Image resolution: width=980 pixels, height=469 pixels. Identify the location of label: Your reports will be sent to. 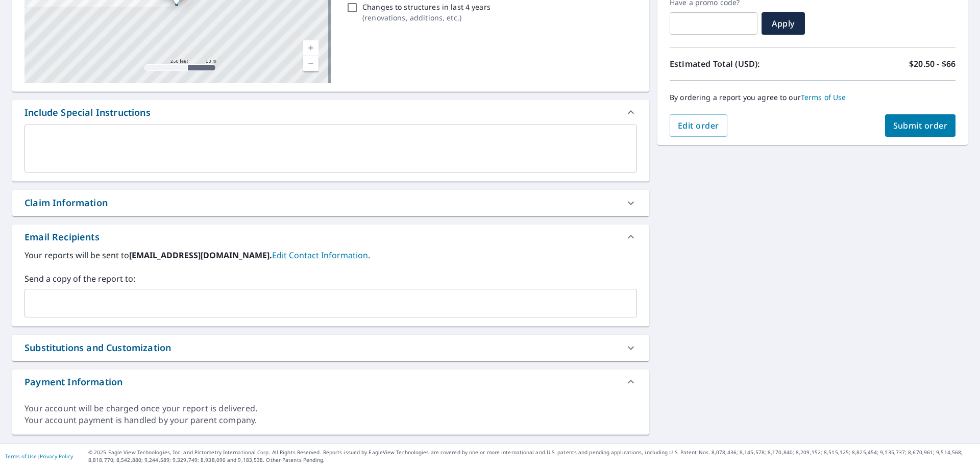
(331, 255).